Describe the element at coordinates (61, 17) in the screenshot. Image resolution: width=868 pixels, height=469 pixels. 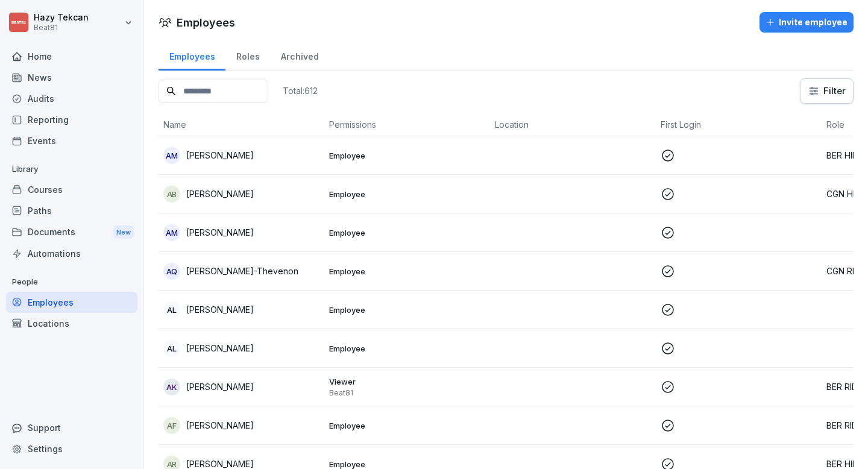
I see `p: Hazy Tekcan` at that location.